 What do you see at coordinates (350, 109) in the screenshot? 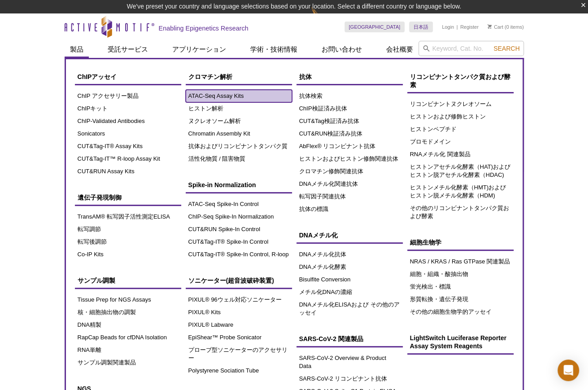
I see `a: ChIP検証済み抗体` at bounding box center [350, 109].